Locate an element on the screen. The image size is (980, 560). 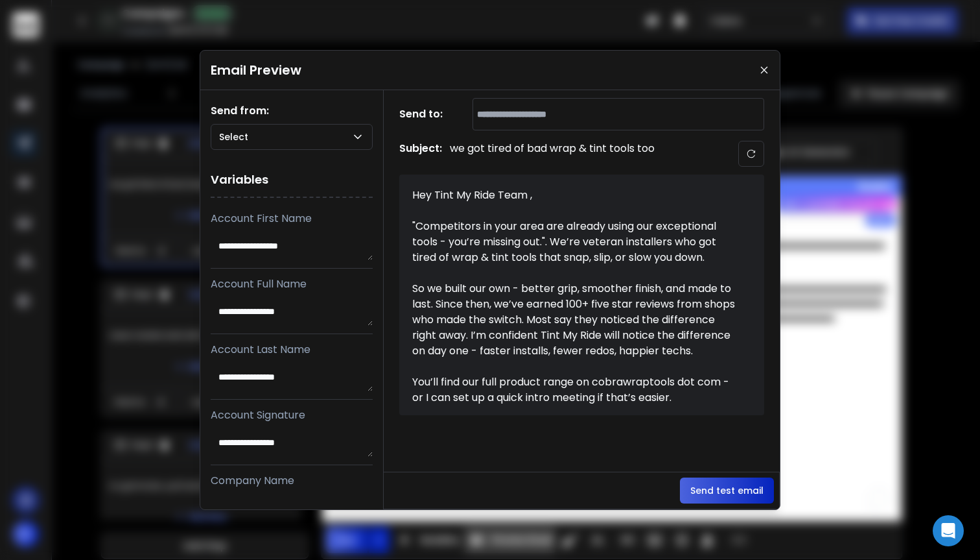
p: Company Name is located at coordinates (291, 481).